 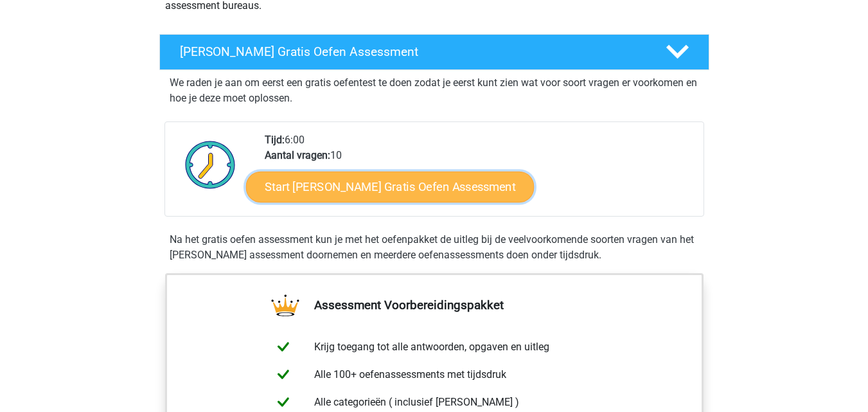 I want to click on div: Na het gratis oefen assessment kun je met het oefenpakket de uitleg bij de veelvoorkomende soorte..., so click(x=434, y=248).